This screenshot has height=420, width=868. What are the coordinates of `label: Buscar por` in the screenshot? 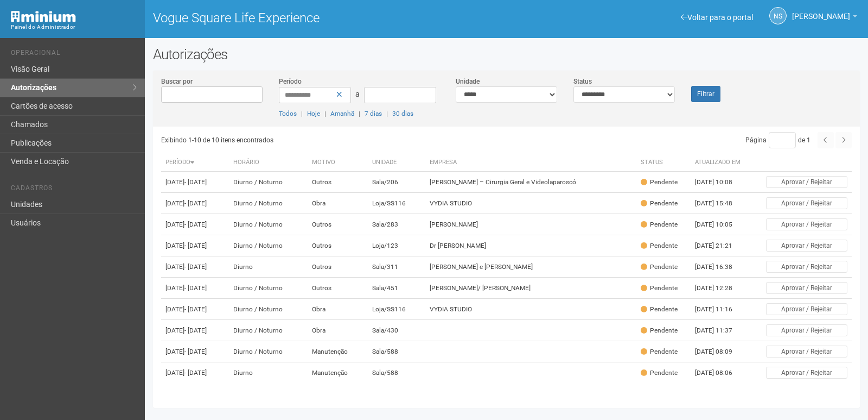 It's located at (177, 81).